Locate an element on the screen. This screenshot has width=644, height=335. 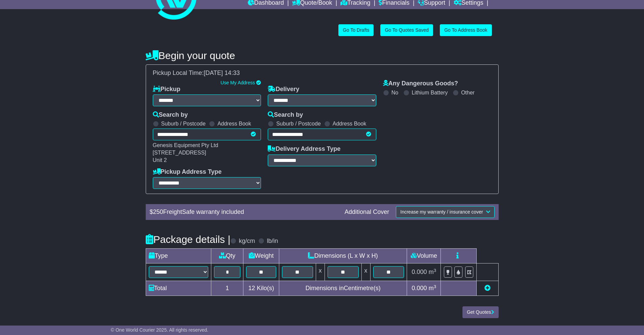
td: Type is located at coordinates (178, 256).